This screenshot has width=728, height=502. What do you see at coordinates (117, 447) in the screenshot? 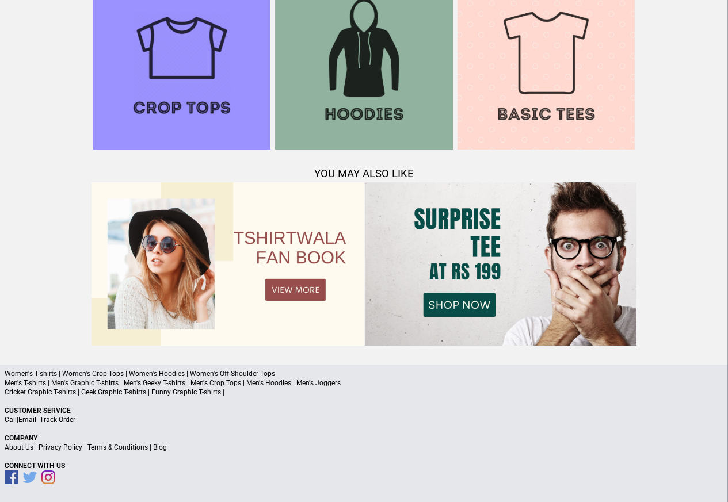
I see `a: Terms & Conditions` at bounding box center [117, 447].